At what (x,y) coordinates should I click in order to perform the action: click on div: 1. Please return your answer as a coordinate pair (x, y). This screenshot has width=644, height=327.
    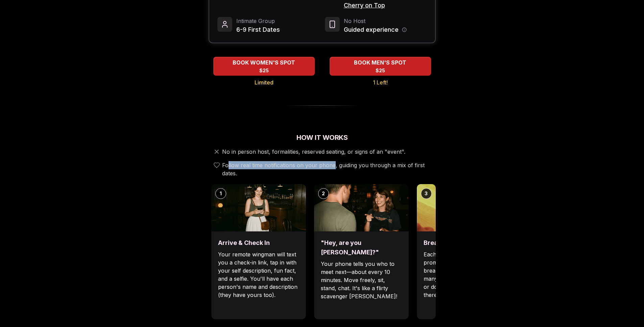
    Looking at the image, I should click on (221, 194).